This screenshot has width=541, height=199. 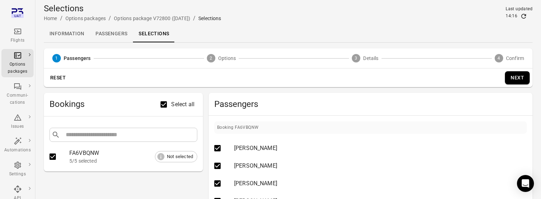 What do you see at coordinates (67, 34) in the screenshot?
I see `a: Information` at bounding box center [67, 34].